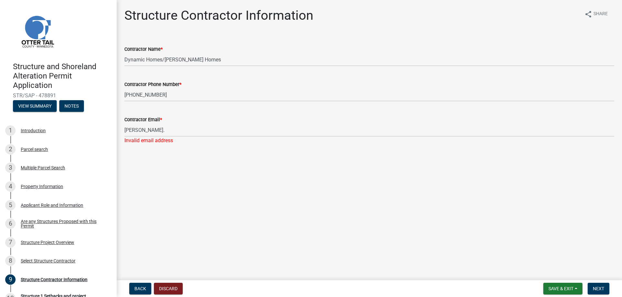 This screenshot has width=622, height=297. Describe the element at coordinates (143, 50) in the screenshot. I see `label: Contractor Name` at that location.